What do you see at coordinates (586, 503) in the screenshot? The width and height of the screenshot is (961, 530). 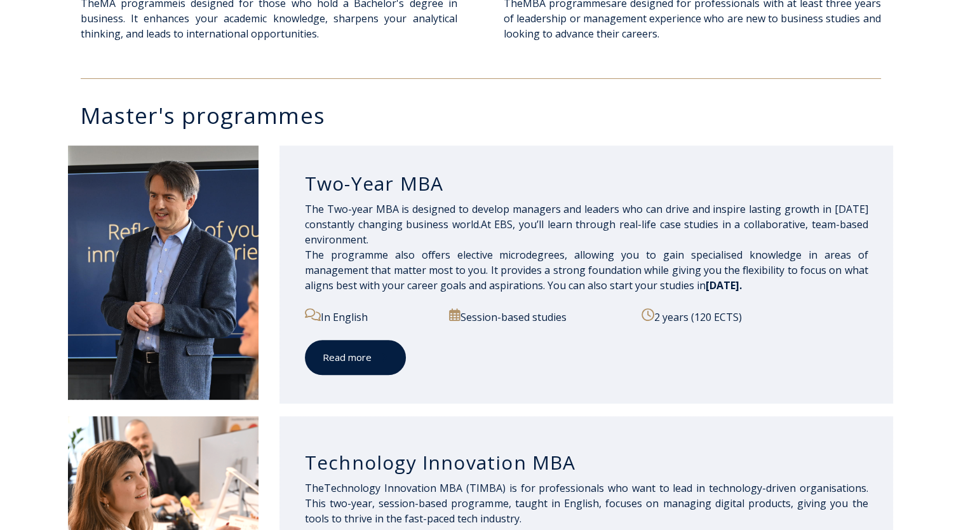 I see `span: sionals who want to lead in technology-driven organisations. This two-year, session-based program...` at bounding box center [586, 503].